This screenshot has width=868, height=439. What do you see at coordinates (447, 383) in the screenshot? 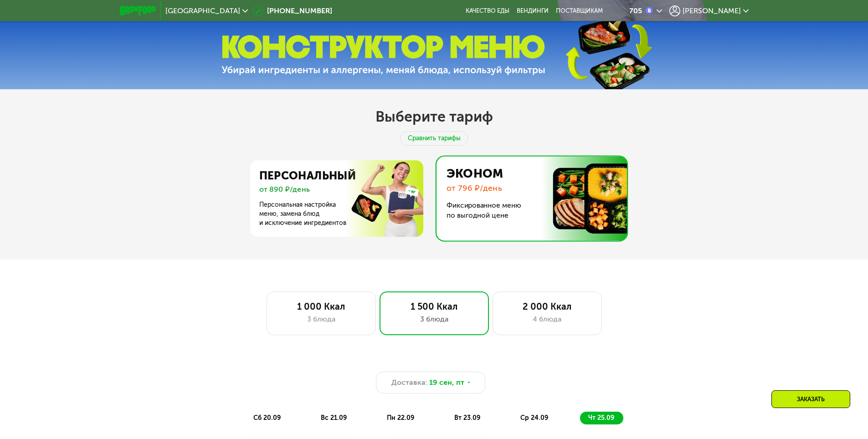
I see `span: 19 сен, пт` at bounding box center [447, 383].